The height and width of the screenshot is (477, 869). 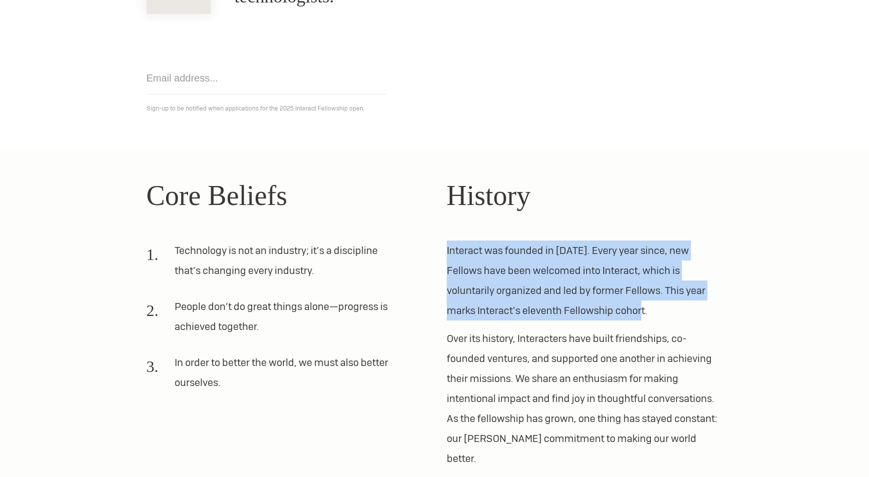 What do you see at coordinates (267, 78) in the screenshot?
I see `input: Email address...` at bounding box center [267, 78].